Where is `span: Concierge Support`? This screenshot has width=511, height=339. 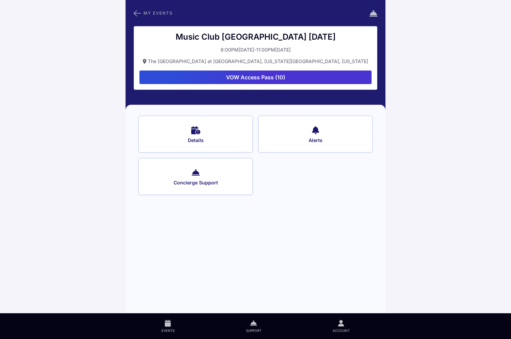
span: Concierge Support is located at coordinates (196, 182).